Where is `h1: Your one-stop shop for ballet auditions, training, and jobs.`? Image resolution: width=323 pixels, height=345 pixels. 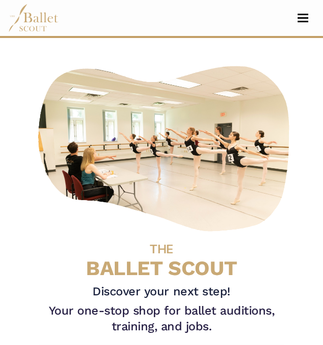 h1: Your one-stop shop for ballet auditions, training, and jobs. is located at coordinates (161, 319).